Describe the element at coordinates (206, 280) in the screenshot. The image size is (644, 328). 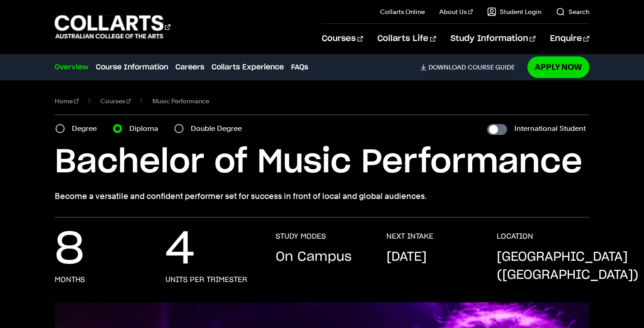
I see `h3: units per trimester` at that location.